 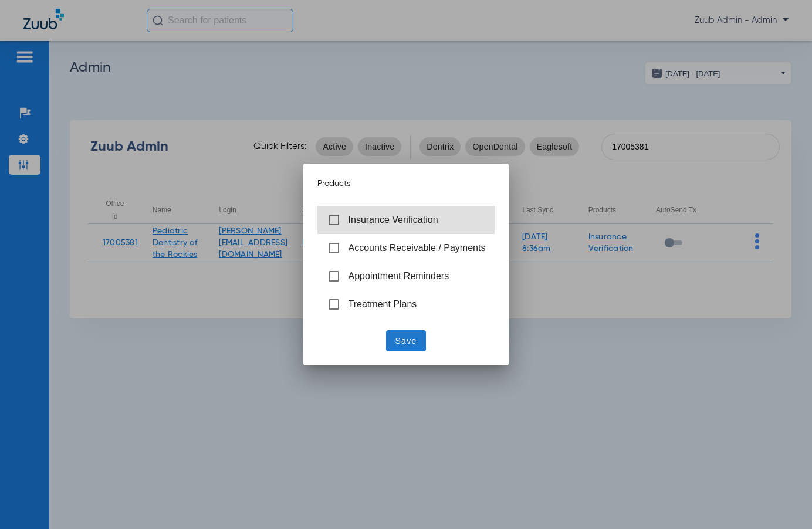 What do you see at coordinates (383, 304) in the screenshot?
I see `span: Treatment Plans` at bounding box center [383, 304].